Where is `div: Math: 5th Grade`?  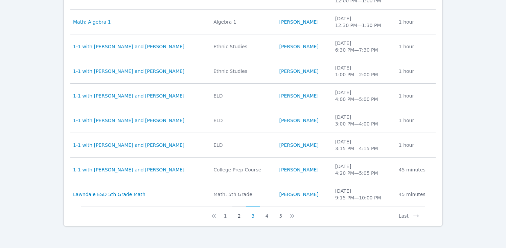
div: Math: 5th Grade is located at coordinates (242, 195).